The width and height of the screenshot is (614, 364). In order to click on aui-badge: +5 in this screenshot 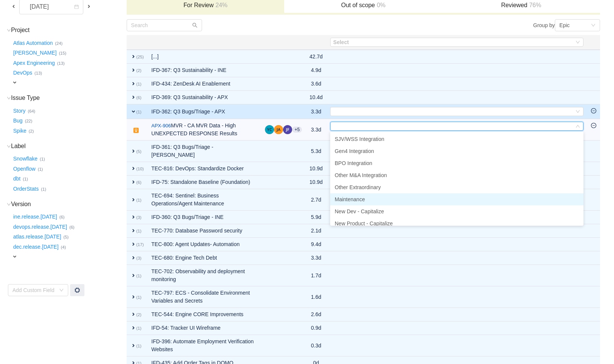, I will do `click(297, 130)`.